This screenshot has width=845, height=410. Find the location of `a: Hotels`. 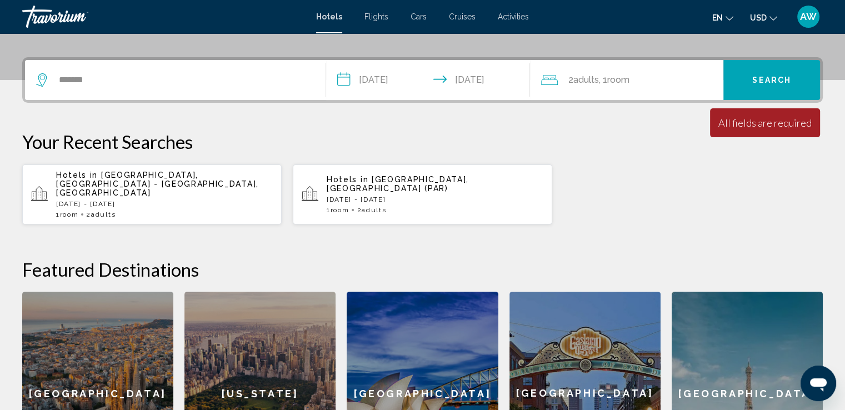

a: Hotels is located at coordinates (329, 17).